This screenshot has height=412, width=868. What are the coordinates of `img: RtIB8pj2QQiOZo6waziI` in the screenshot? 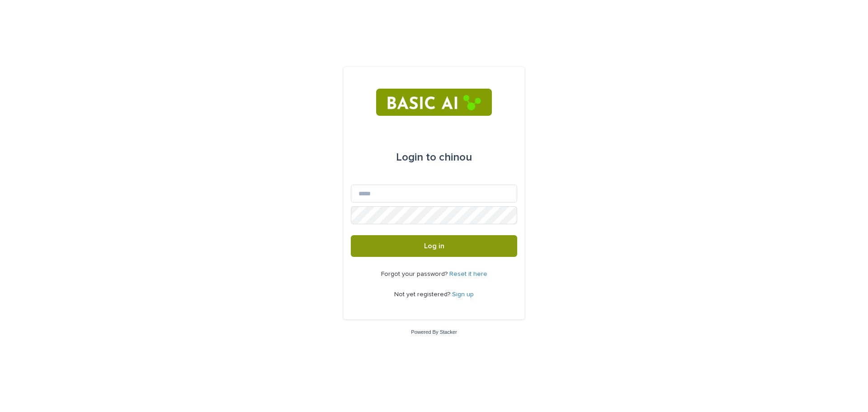 It's located at (434, 102).